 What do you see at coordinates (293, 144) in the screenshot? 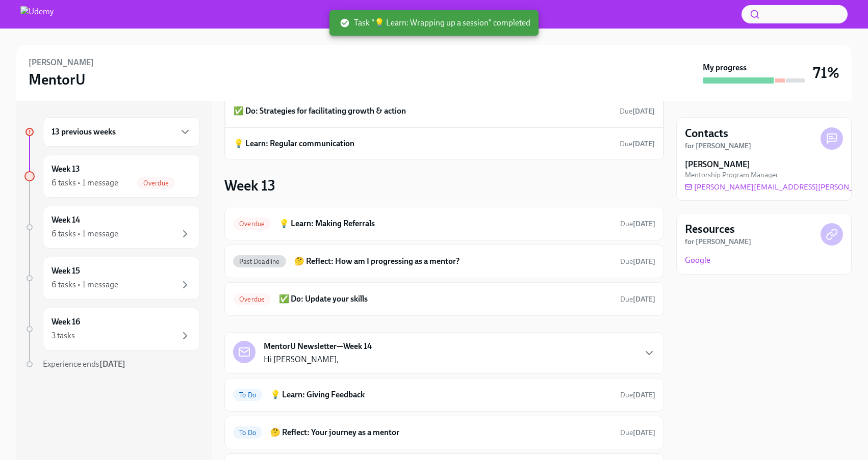
I see `h6: 💡 Learn: Regular communication` at bounding box center [293, 144].